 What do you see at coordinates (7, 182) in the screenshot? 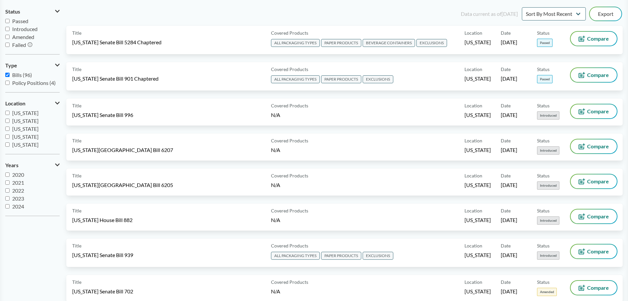
I see `input: 2021` at bounding box center [7, 182].